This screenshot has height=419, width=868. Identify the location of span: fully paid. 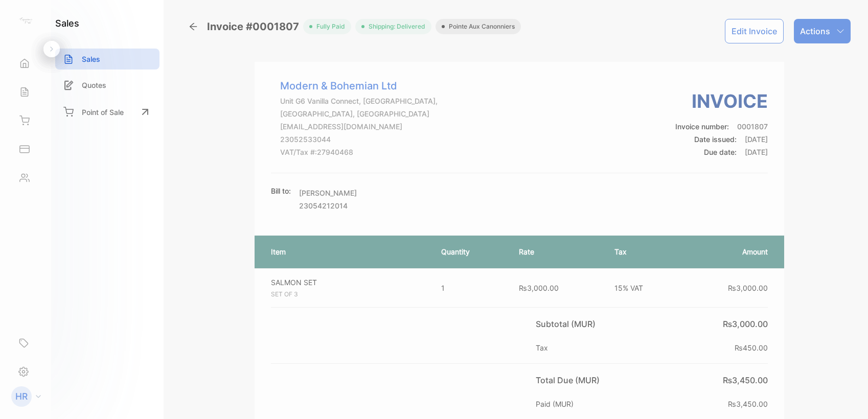
(329, 26).